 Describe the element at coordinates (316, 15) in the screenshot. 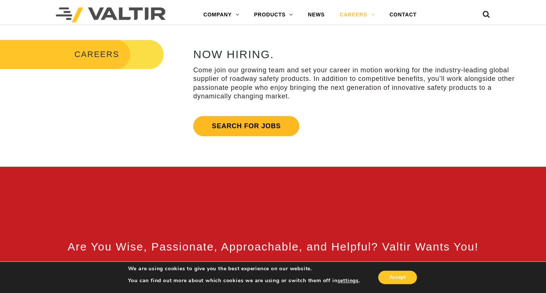

I see `a: NEWS` at that location.